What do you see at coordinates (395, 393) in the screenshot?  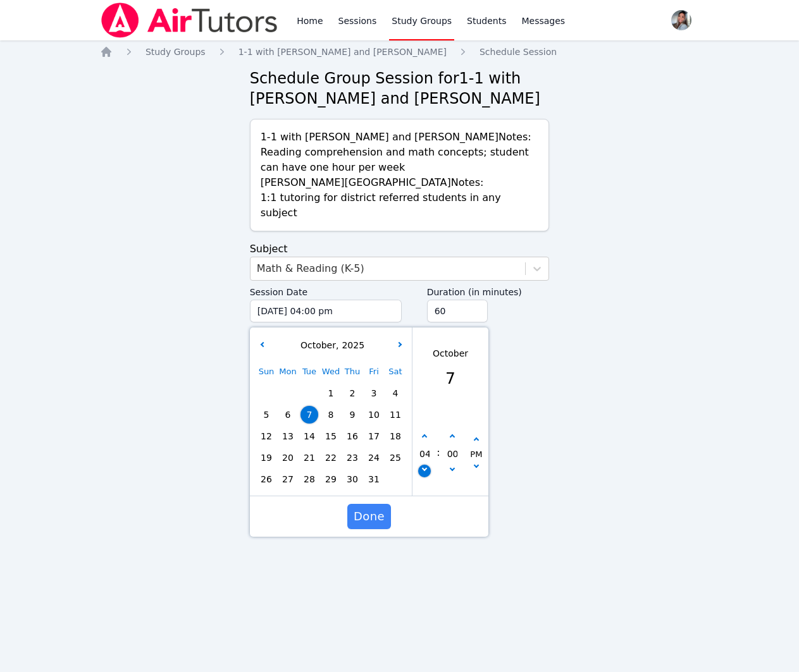 I see `span: 4` at bounding box center [395, 393].